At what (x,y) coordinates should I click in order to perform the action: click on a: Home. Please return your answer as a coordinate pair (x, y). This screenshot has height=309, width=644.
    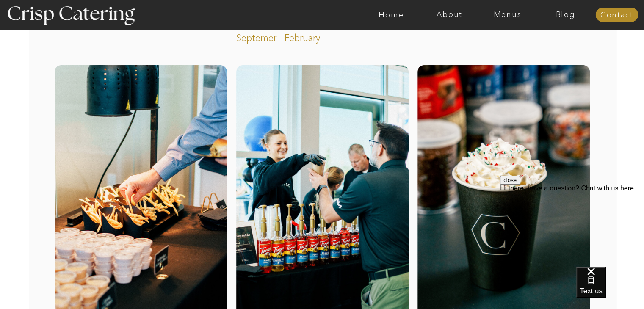
    Looking at the image, I should click on (391, 15).